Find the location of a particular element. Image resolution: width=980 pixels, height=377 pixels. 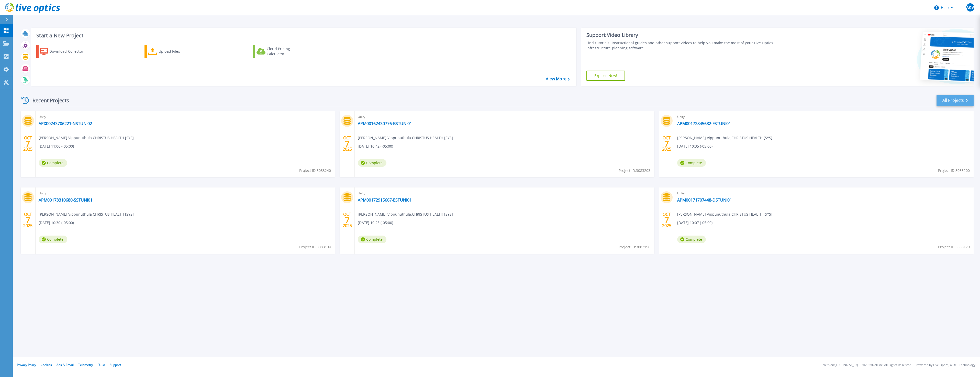

a: EULA is located at coordinates (102, 365).